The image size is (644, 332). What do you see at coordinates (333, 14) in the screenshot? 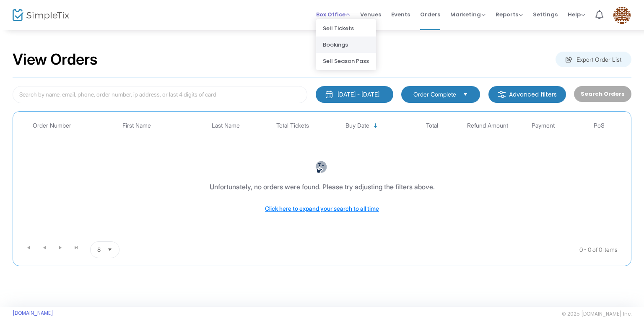
I see `span: Box Office` at bounding box center [333, 14].